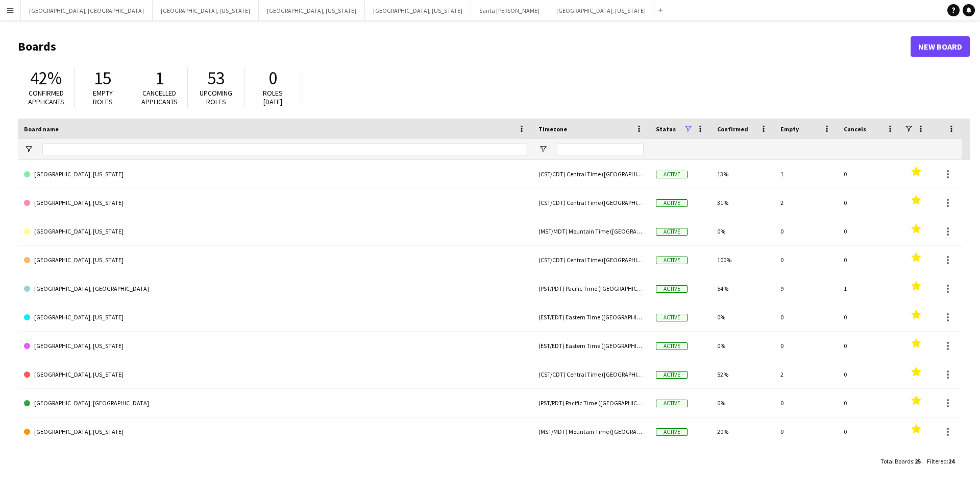 The image size is (980, 487). Describe the element at coordinates (918, 461) in the screenshot. I see `span: 25` at that location.